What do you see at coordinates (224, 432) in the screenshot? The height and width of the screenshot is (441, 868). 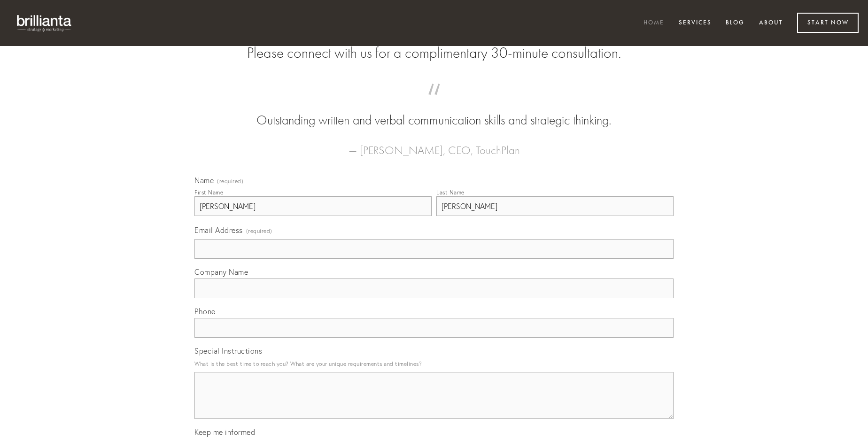 I see `span: Keep me informed` at bounding box center [224, 432].